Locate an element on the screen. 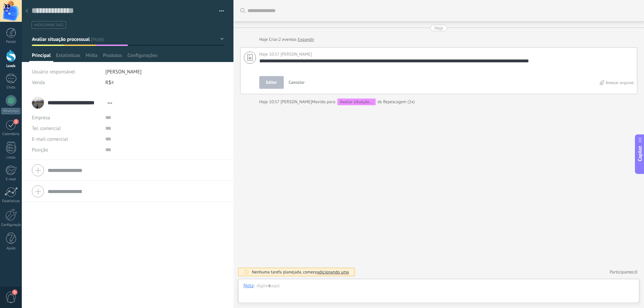 This screenshot has width=644, height=308. span: 5 is located at coordinates (15, 292).